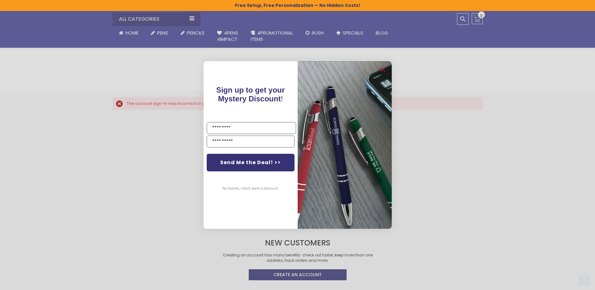 The width and height of the screenshot is (595, 290). I want to click on button: Close dialog, so click(383, 69).